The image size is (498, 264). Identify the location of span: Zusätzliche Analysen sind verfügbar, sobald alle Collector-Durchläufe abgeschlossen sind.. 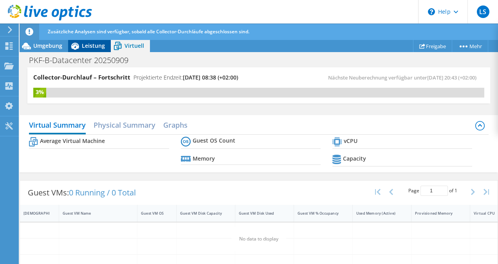
(148, 31).